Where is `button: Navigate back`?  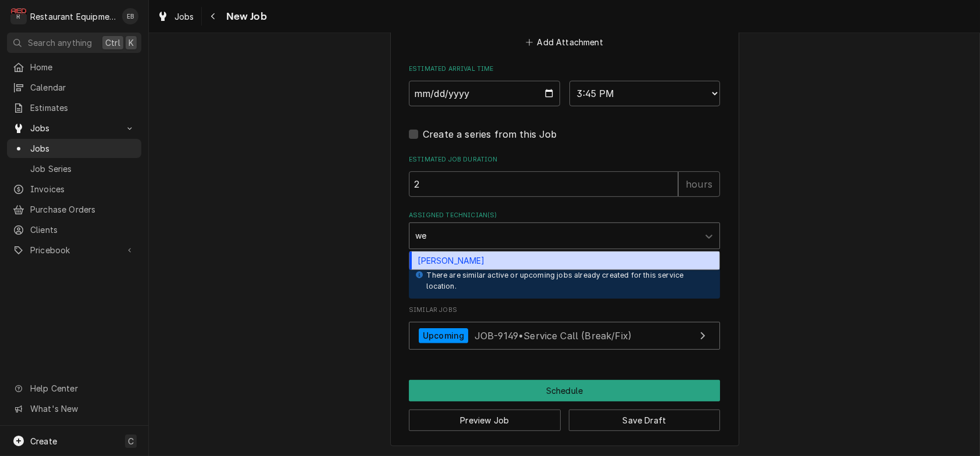
button: Navigate back is located at coordinates (213, 17).